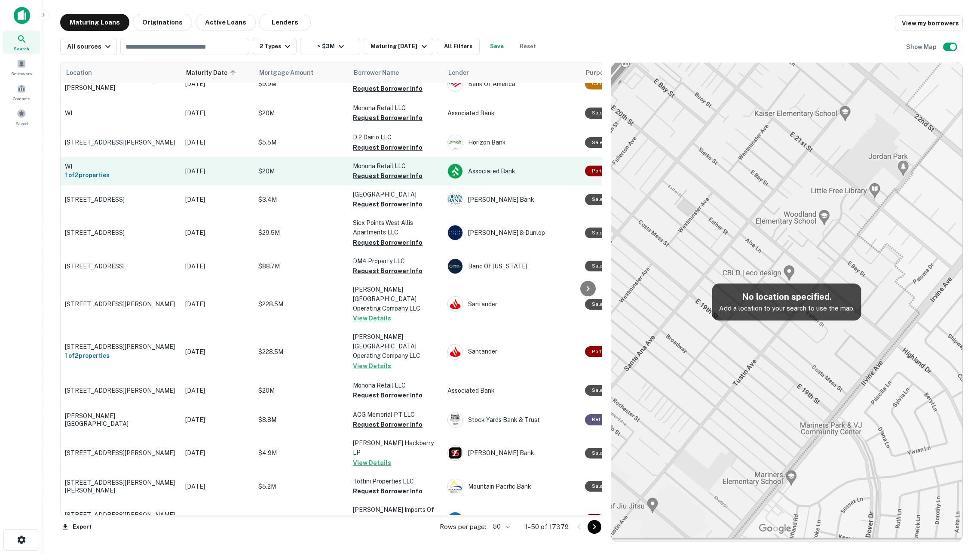  Describe the element at coordinates (21, 117) in the screenshot. I see `a: Saved` at that location.